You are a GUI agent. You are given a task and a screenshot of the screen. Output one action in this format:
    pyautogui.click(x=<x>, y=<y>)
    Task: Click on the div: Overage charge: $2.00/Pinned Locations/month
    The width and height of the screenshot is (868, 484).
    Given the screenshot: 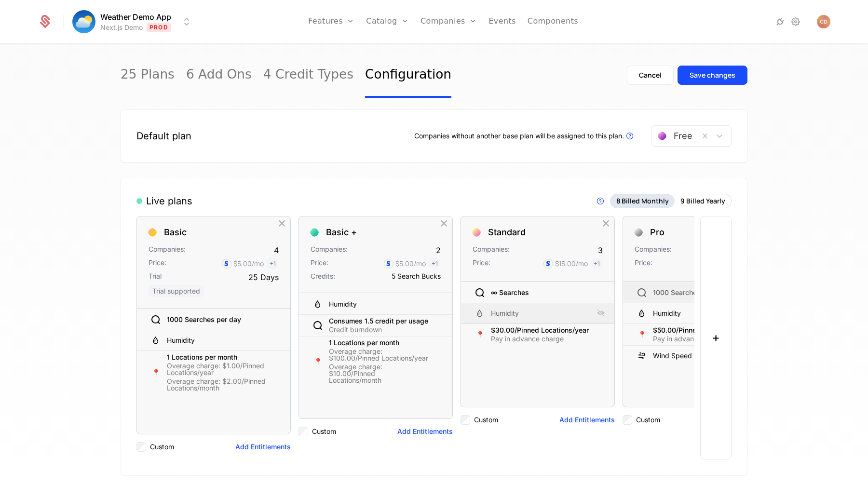 What is the action you would take?
    pyautogui.click(x=217, y=385)
    